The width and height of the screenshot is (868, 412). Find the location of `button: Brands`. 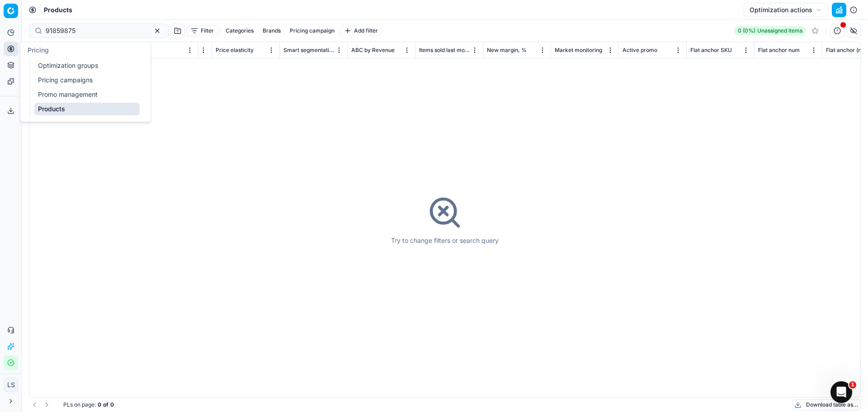

button: Brands is located at coordinates (272, 31).